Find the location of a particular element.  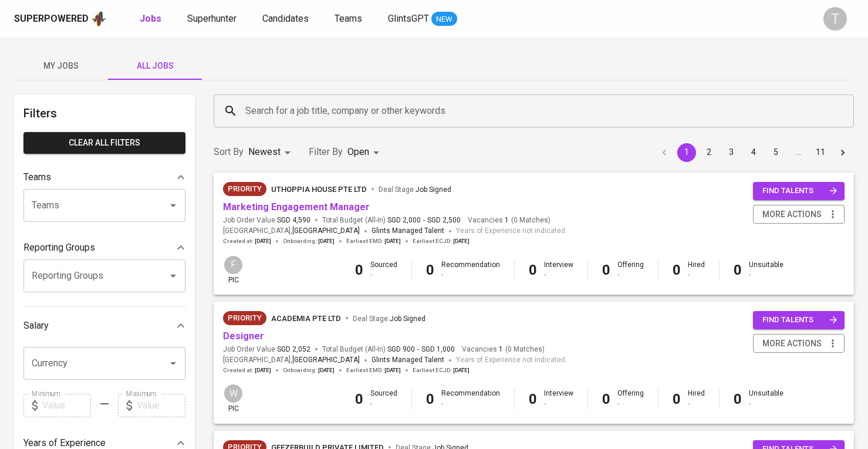

a: Superhunter is located at coordinates (213, 19).